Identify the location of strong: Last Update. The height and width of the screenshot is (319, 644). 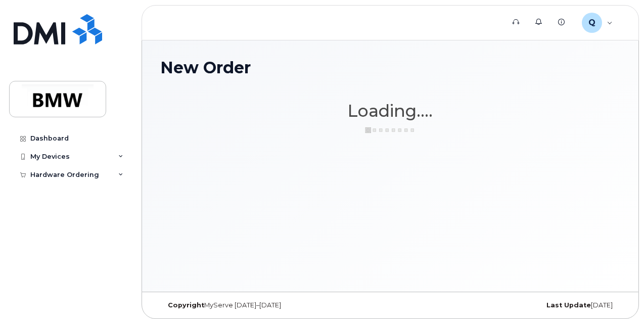
(569, 305).